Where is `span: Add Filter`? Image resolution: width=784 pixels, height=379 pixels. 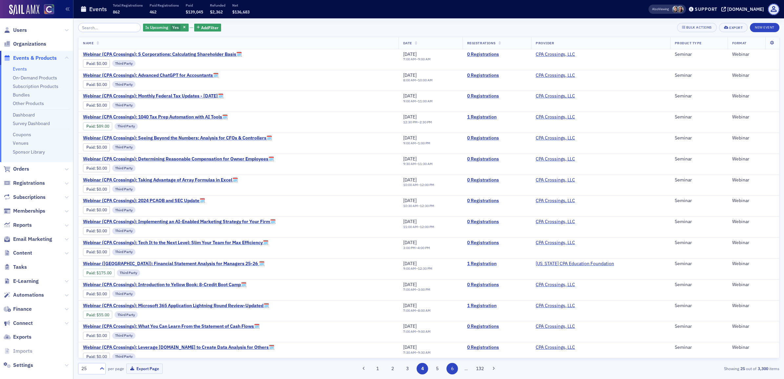 span: Add Filter is located at coordinates (210, 28).